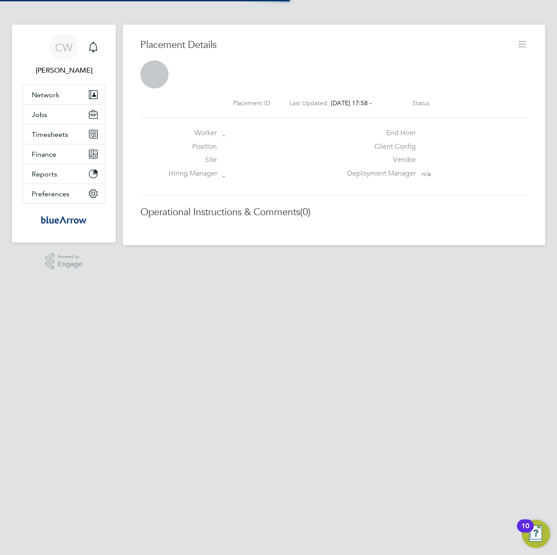 This screenshot has width=557, height=555. Describe the element at coordinates (325, 45) in the screenshot. I see `h3: Placement Details` at that location.